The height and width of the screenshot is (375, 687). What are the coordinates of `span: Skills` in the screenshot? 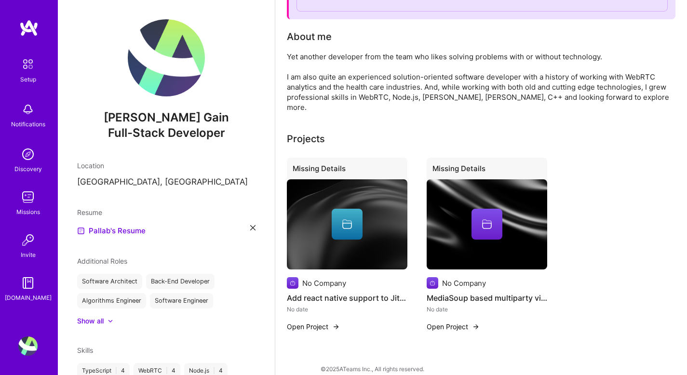 It's located at (85, 350).